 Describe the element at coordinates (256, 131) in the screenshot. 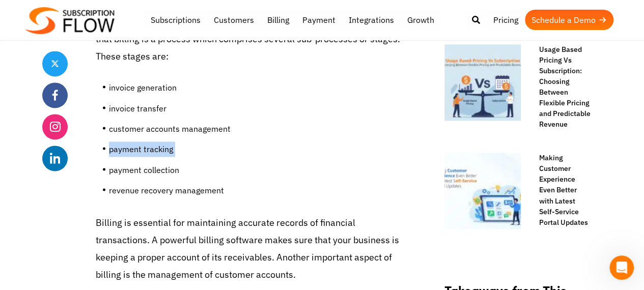

I see `li: customer accounts management` at that location.